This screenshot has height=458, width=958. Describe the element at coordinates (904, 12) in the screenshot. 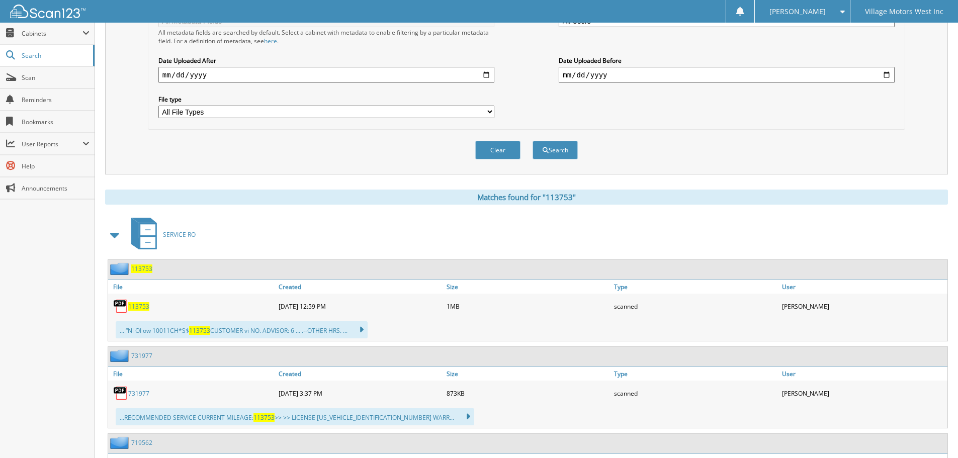

I see `span: Village Motors West Inc` at that location.